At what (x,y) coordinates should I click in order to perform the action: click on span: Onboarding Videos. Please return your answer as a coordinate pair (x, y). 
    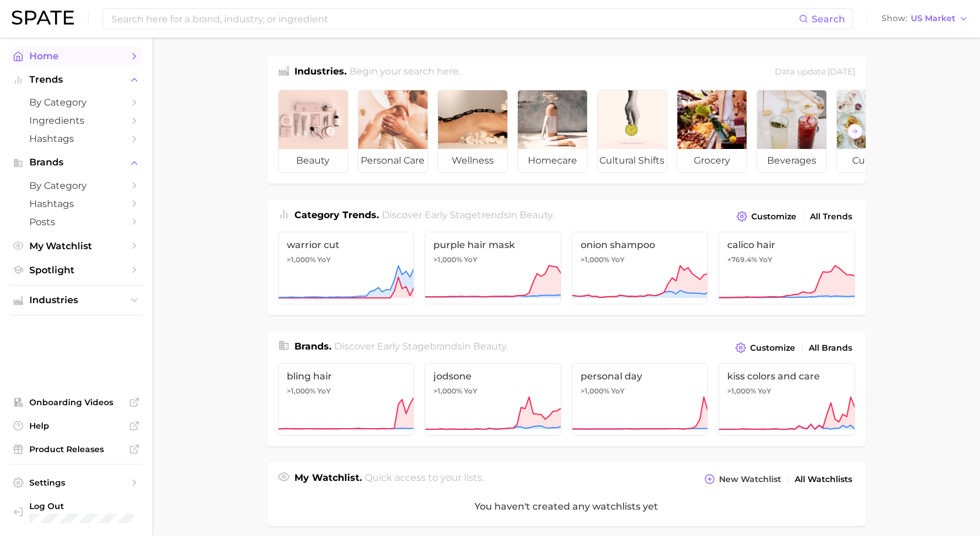
    Looking at the image, I should click on (76, 403).